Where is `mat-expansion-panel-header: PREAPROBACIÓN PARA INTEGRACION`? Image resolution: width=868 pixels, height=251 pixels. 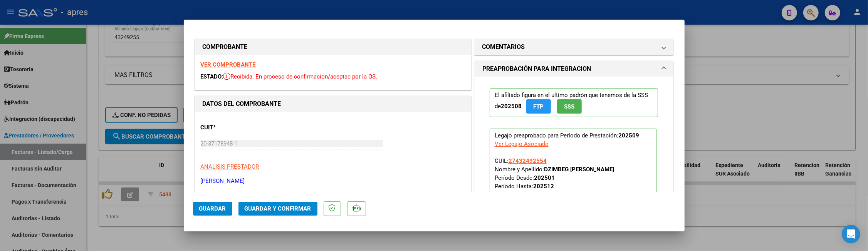 mat-expansion-panel-header: PREAPROBACIÓN PARA INTEGRACION is located at coordinates (574, 69).